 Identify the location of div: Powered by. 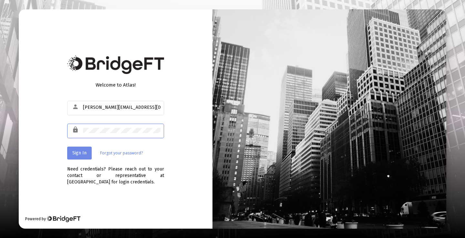
(53, 219).